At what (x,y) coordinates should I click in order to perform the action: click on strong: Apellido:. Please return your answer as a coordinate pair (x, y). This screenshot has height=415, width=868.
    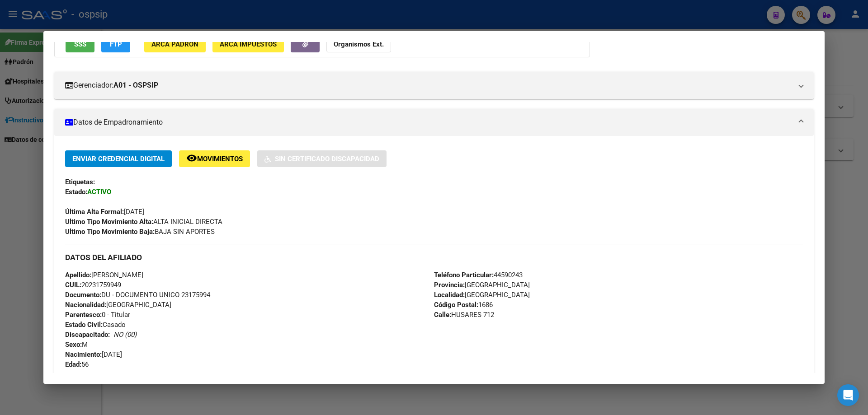
    Looking at the image, I should click on (78, 275).